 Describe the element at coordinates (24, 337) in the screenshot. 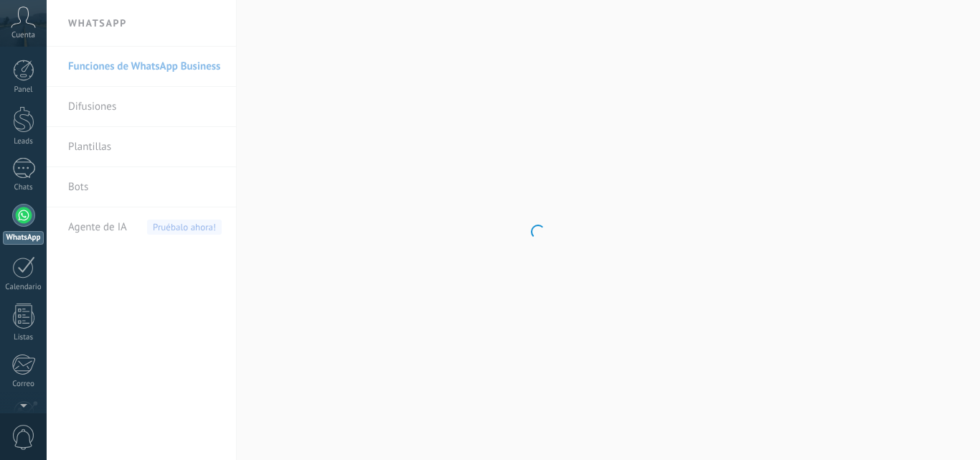

I see `div: Listas` at that location.